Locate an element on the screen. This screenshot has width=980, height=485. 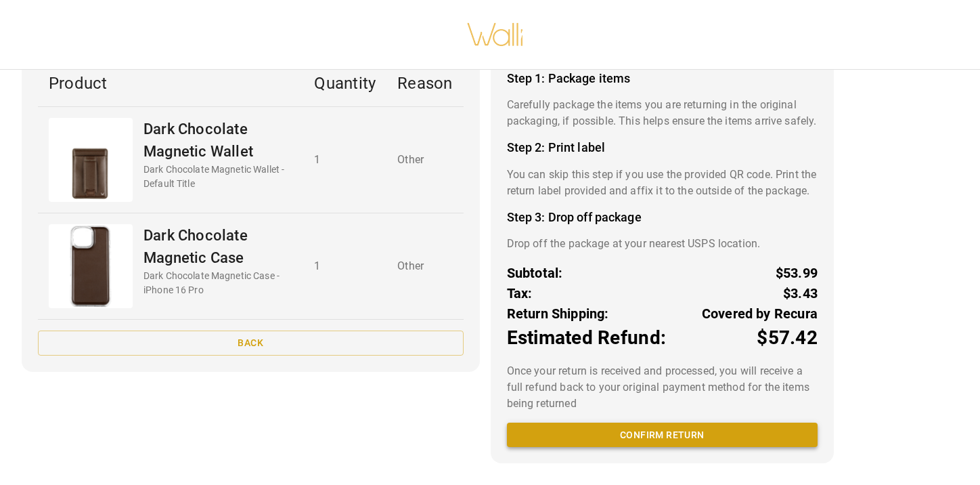
p: Quantity is located at coordinates (344, 83).